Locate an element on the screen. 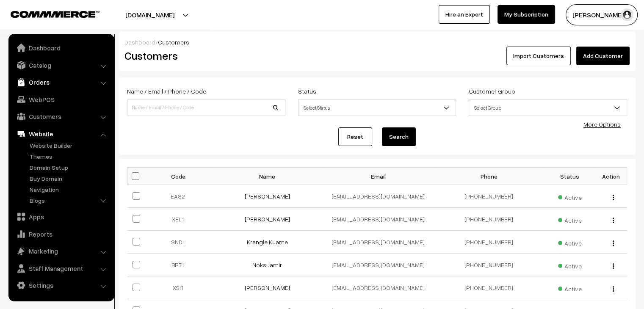 The width and height of the screenshot is (644, 309). th: Name is located at coordinates (268, 176).